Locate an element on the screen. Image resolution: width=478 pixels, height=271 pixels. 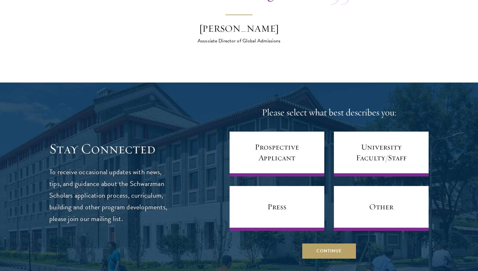
a: Other is located at coordinates (381, 208).